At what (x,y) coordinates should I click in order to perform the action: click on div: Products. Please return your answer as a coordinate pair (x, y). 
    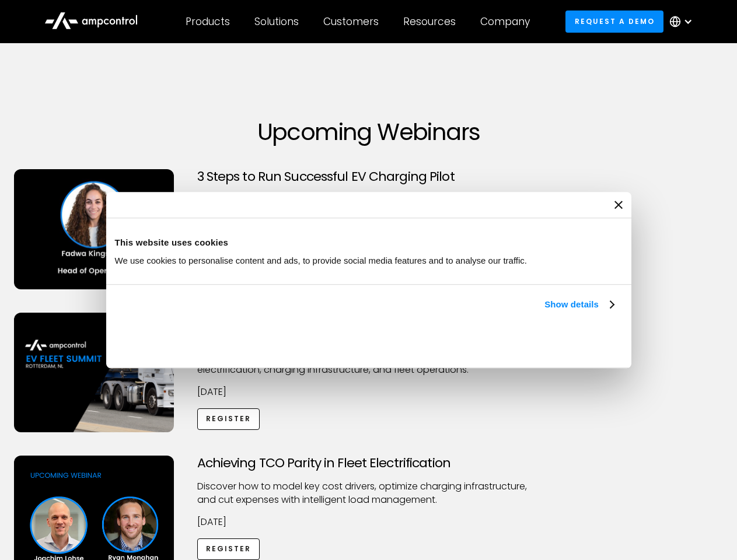
    Looking at the image, I should click on (207, 21).